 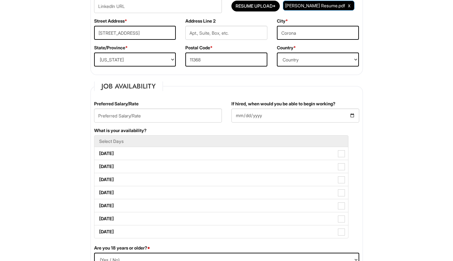 I want to click on input: Street Address, so click(x=135, y=33).